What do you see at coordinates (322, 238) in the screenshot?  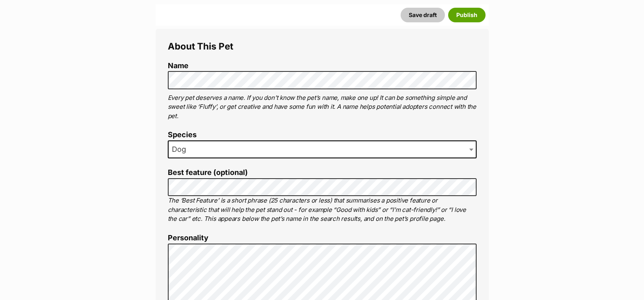 I see `label: Personality` at bounding box center [322, 238].